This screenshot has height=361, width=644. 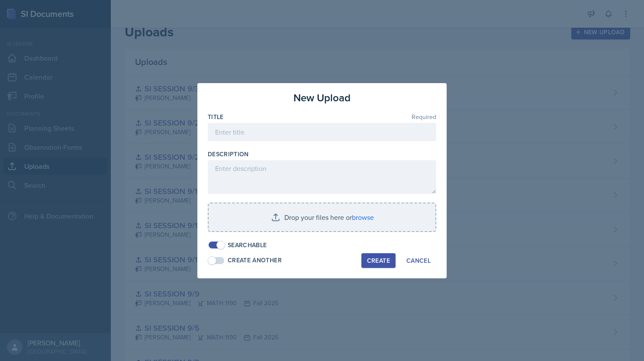 What do you see at coordinates (322, 98) in the screenshot?
I see `h3: New Upload` at bounding box center [322, 98].